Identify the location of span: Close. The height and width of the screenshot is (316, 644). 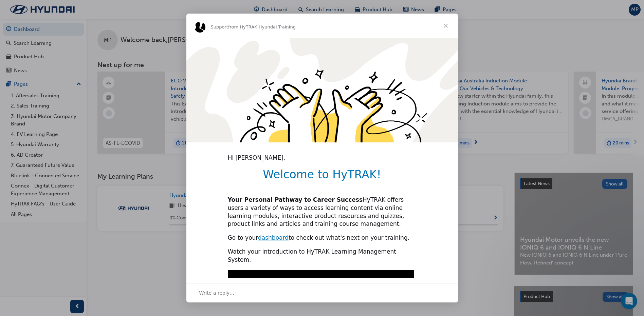
(446, 26).